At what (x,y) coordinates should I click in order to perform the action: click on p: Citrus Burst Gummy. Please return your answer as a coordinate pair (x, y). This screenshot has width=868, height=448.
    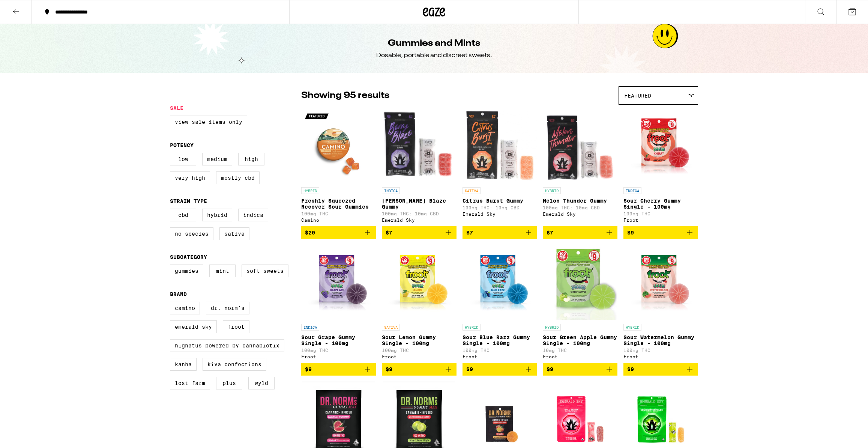
    Looking at the image, I should click on (500, 201).